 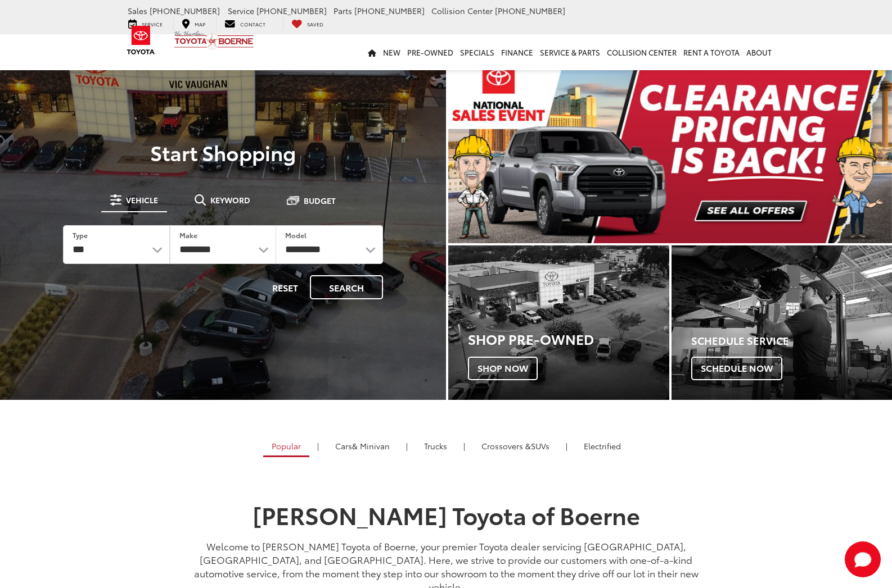 I want to click on h3: Shop Pre-Owned, so click(x=568, y=339).